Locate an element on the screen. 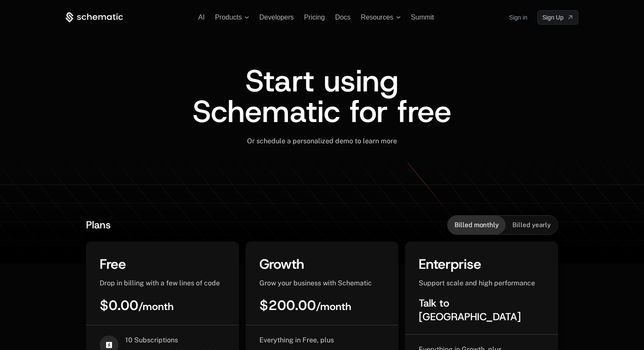  span: Enterprise is located at coordinates (450, 264).